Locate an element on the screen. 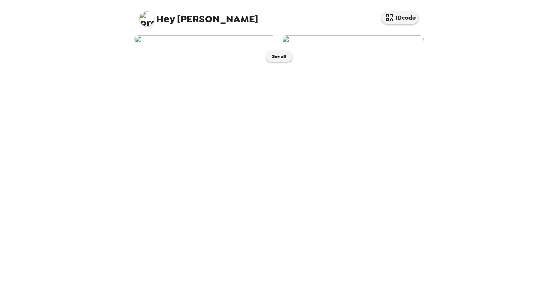  img: user-274063 is located at coordinates (205, 39).